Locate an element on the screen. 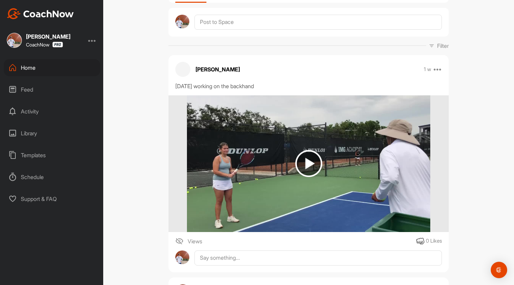 This screenshot has height=285, width=514. p: Filter is located at coordinates (443, 46).